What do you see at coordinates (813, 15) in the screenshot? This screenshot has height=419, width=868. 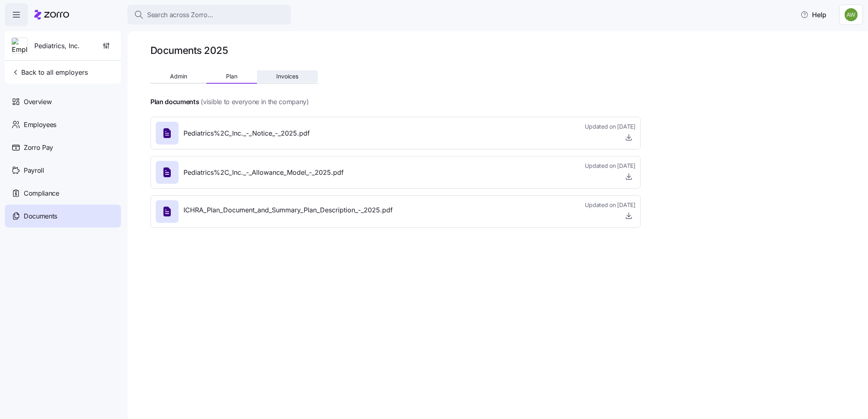 I see `span: Help` at bounding box center [813, 15].